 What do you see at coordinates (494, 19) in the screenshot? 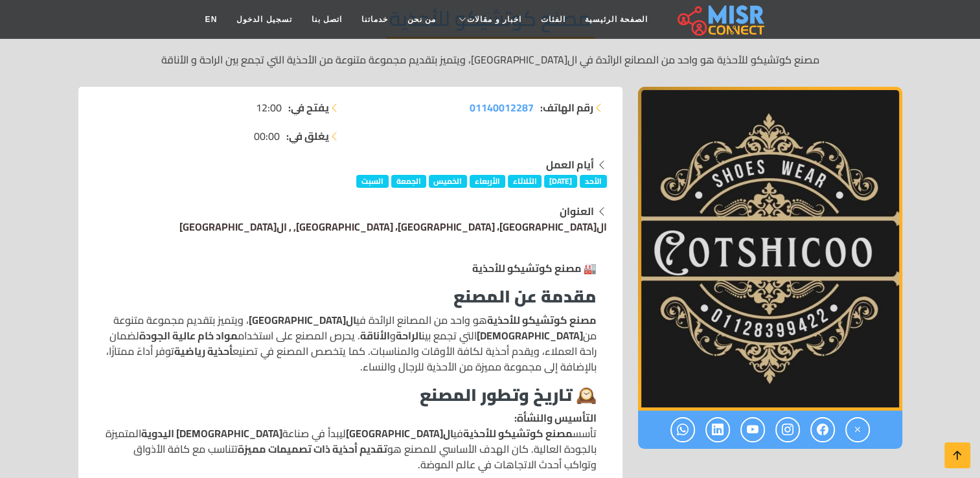
I see `span: اخبار و مقالات` at bounding box center [494, 19].